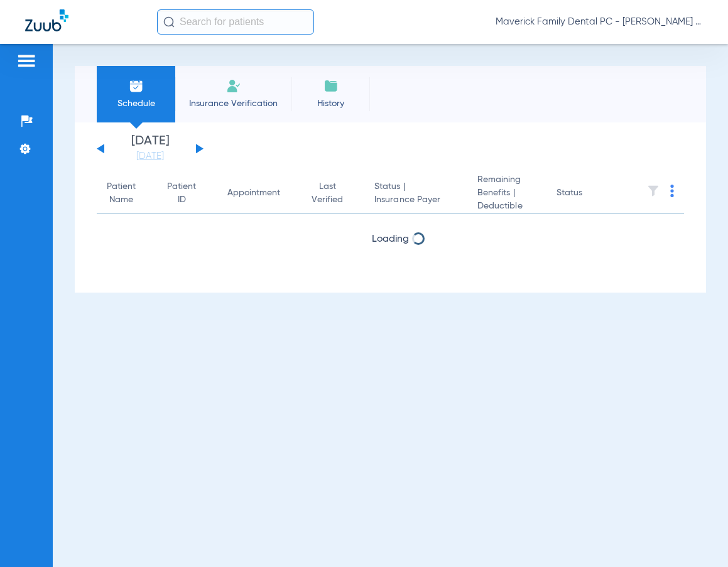  What do you see at coordinates (416, 193) in the screenshot?
I see `th: Status |` at bounding box center [416, 193].